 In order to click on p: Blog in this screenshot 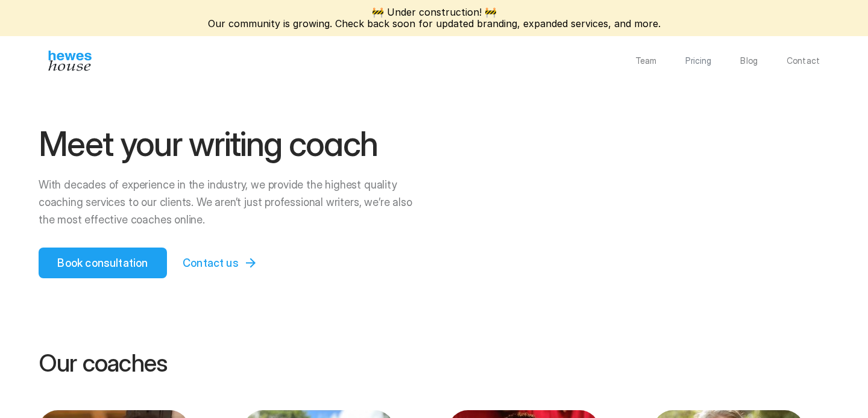, I will do `click(749, 61)`.